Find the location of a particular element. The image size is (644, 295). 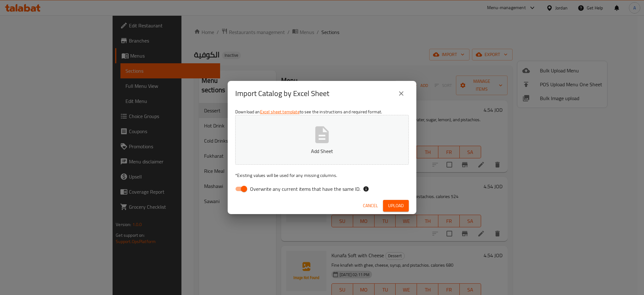

p: Add Sheet is located at coordinates (322, 151).